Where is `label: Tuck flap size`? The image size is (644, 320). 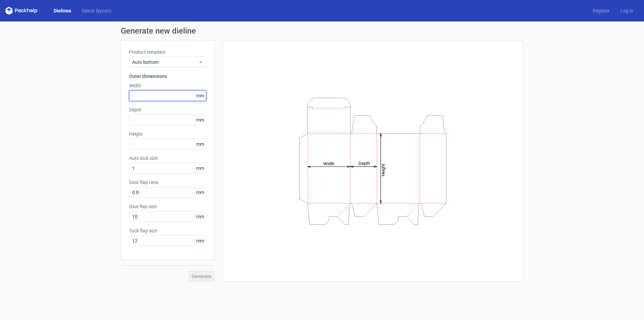
label: Tuck flap size is located at coordinates (168, 231).